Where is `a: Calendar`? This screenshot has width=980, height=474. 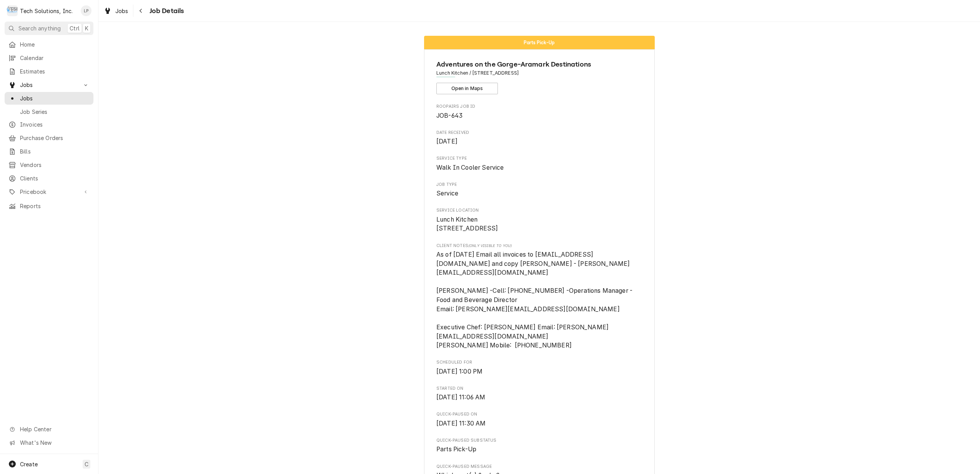
a: Calendar is located at coordinates (49, 57).